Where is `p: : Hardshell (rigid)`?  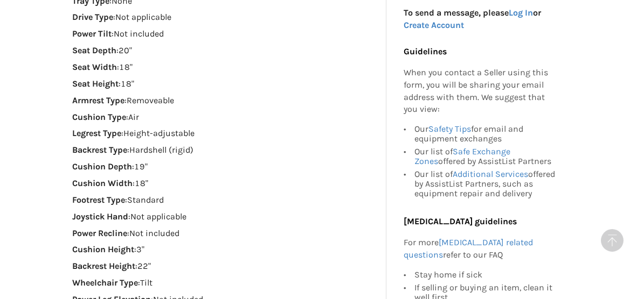
p: : Hardshell (rigid) is located at coordinates (224, 150).